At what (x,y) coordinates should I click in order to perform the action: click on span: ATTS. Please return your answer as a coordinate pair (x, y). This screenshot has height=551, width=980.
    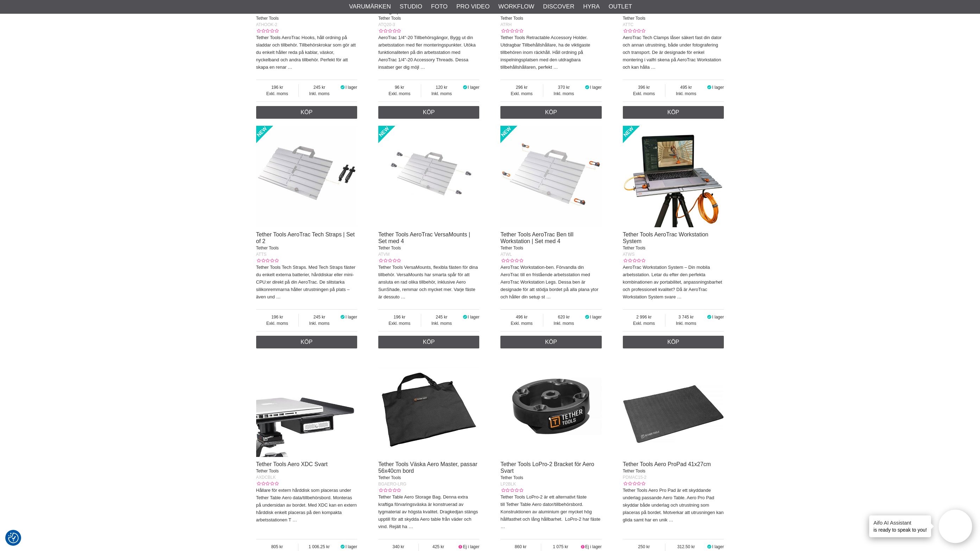
    Looking at the image, I should click on (262, 255).